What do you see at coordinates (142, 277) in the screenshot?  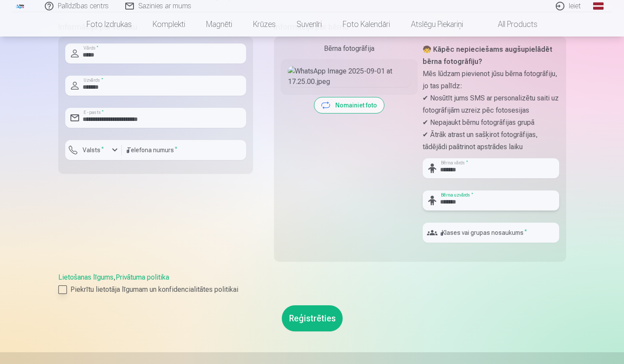 I see `a: Privātuma politika` at bounding box center [142, 277].